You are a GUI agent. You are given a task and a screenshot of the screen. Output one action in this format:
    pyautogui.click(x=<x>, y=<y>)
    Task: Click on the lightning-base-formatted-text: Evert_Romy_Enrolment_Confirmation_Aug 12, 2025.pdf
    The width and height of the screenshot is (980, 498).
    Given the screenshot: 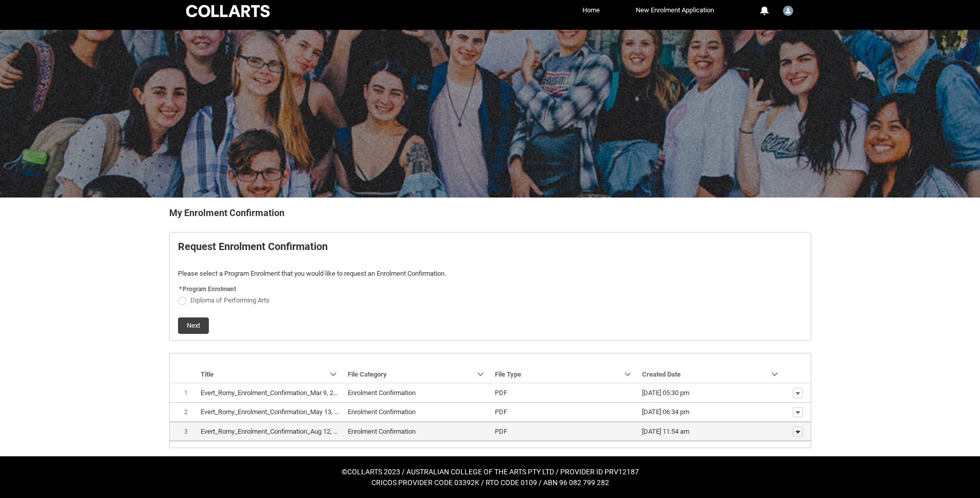 What is the action you would take?
    pyautogui.click(x=280, y=431)
    